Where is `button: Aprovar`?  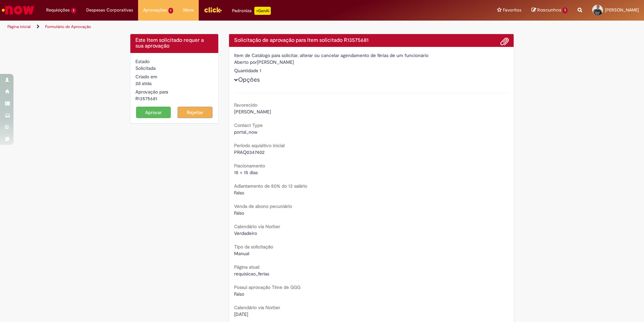
button: Aprovar is located at coordinates (154, 112).